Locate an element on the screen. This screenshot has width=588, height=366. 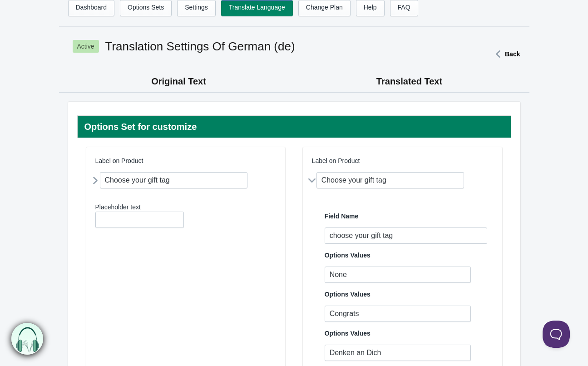
label: Field Name is located at coordinates (341, 216).